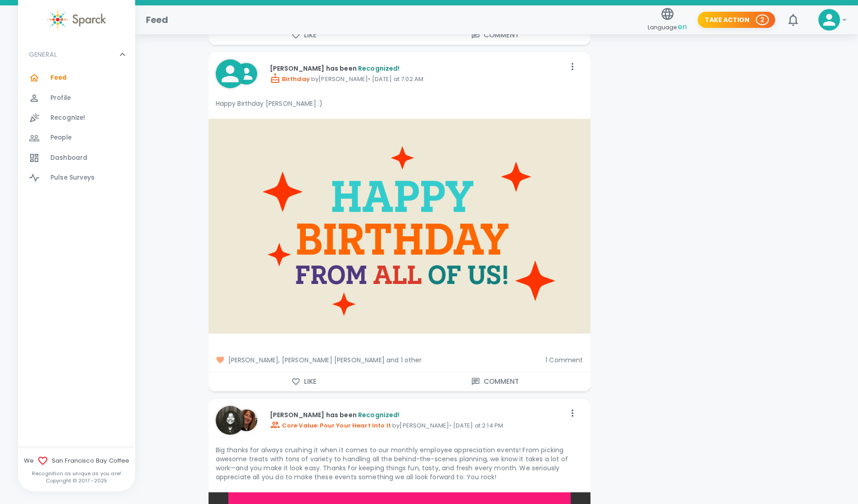 The width and height of the screenshot is (858, 504). I want to click on button: Comment, so click(495, 382).